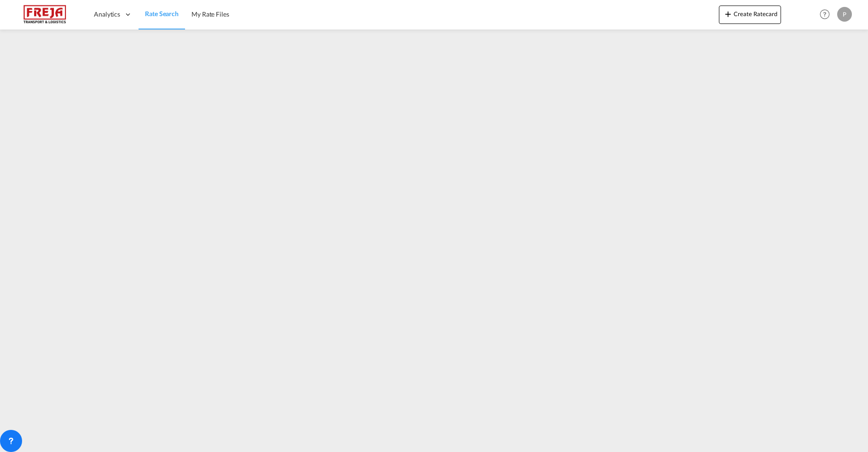  I want to click on button: icon-plus 400-fgCreate Ratecard, so click(750, 15).